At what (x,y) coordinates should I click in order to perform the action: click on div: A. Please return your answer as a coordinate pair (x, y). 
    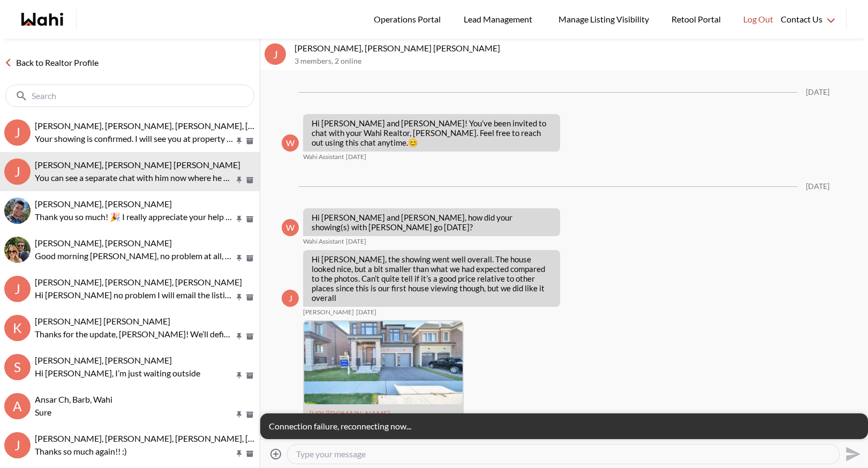
    Looking at the image, I should click on (17, 406).